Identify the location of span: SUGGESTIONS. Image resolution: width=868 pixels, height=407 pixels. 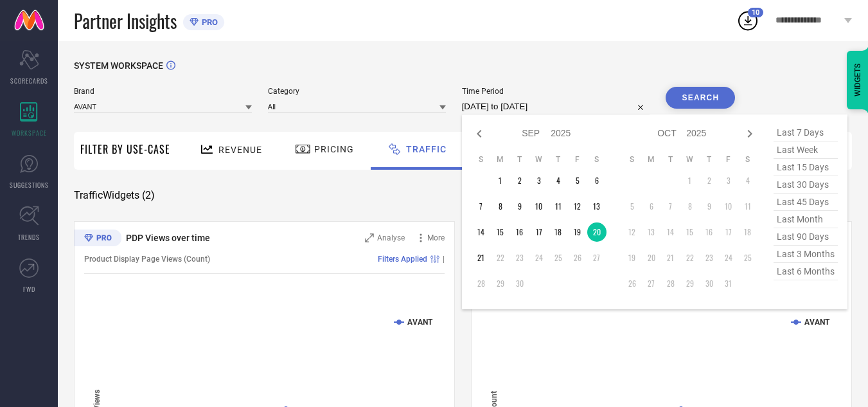
(29, 184).